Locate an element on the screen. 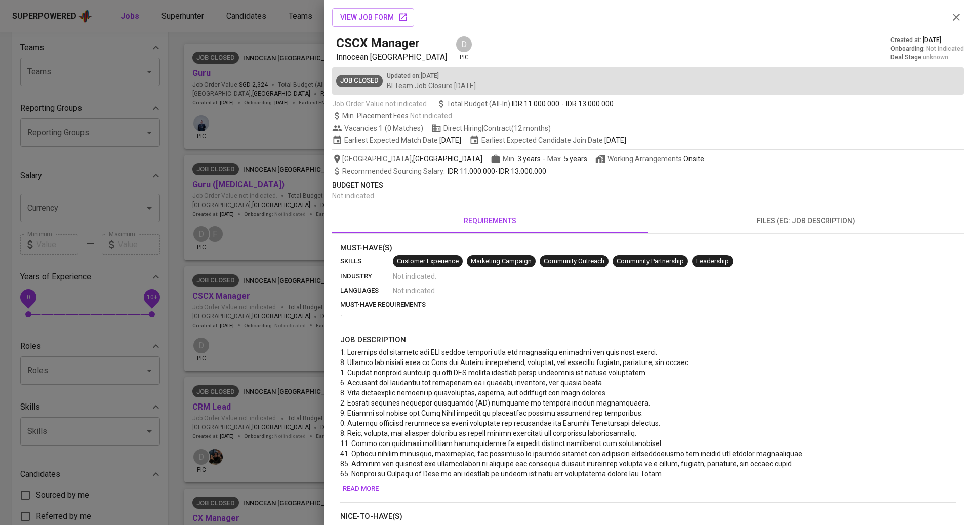  span: Marketing Campaign is located at coordinates (501, 261).